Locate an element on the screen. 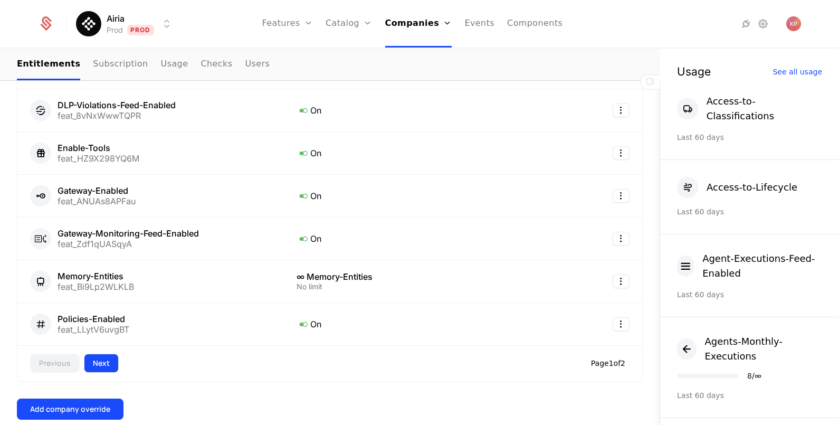 This screenshot has height=425, width=839. ul: Choose Sub Page is located at coordinates (143, 64).